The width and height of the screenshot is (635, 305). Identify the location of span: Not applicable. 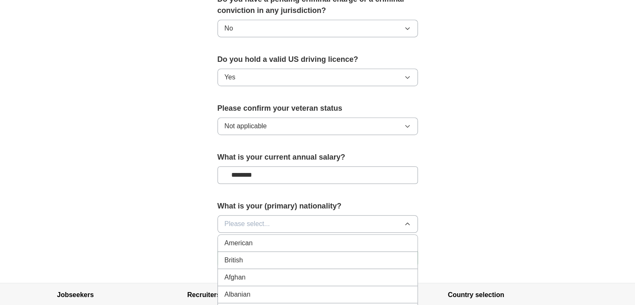
(245, 126).